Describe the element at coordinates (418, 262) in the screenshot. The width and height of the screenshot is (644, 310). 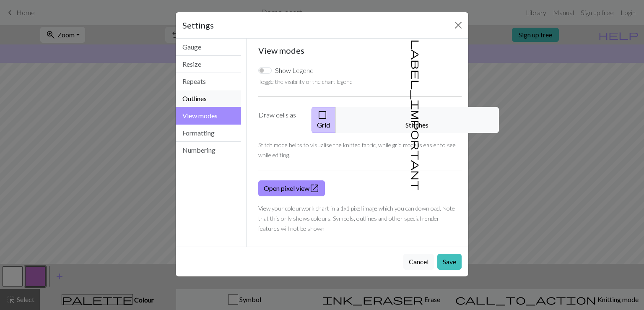
I see `button: Cancel` at that location.